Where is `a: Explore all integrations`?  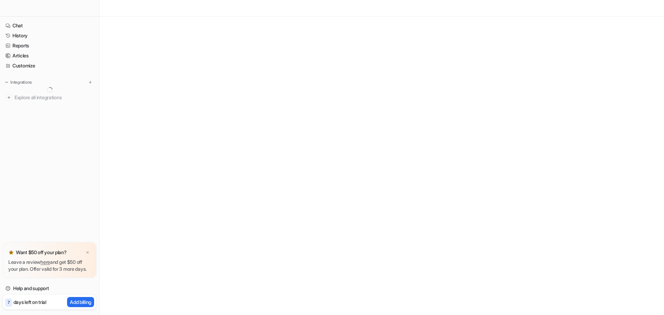
a: Explore all integrations is located at coordinates (49, 97).